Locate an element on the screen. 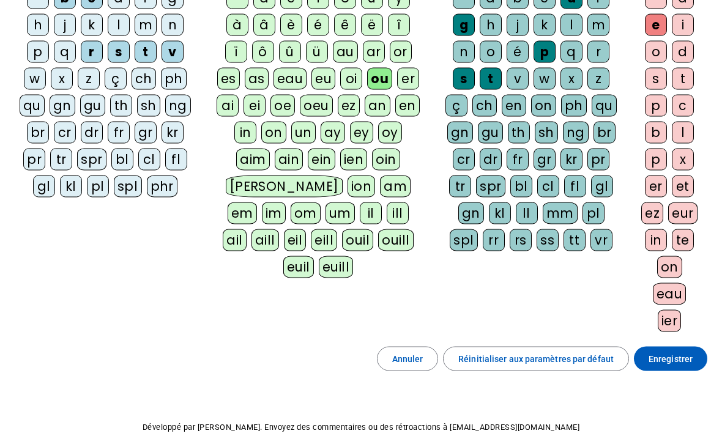 The image size is (722, 436). div: ouil is located at coordinates (357, 240).